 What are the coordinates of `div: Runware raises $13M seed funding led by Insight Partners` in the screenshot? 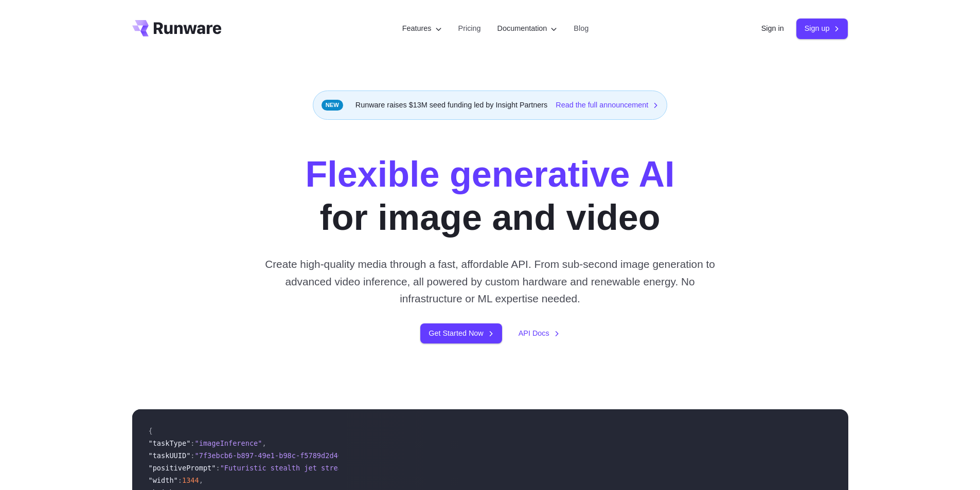 It's located at (490, 105).